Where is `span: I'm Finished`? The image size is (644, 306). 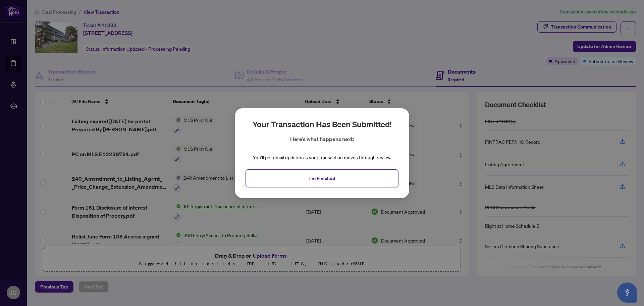 span: I'm Finished is located at coordinates (322, 178).